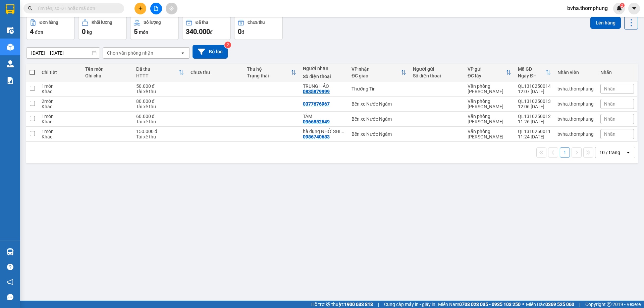  What do you see at coordinates (605, 23) in the screenshot?
I see `button: Lên hàng` at bounding box center [605, 23].